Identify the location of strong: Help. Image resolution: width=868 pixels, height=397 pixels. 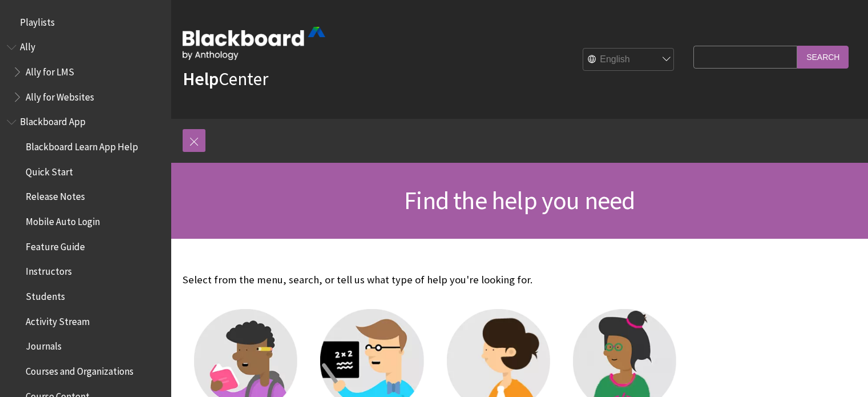
(201, 79).